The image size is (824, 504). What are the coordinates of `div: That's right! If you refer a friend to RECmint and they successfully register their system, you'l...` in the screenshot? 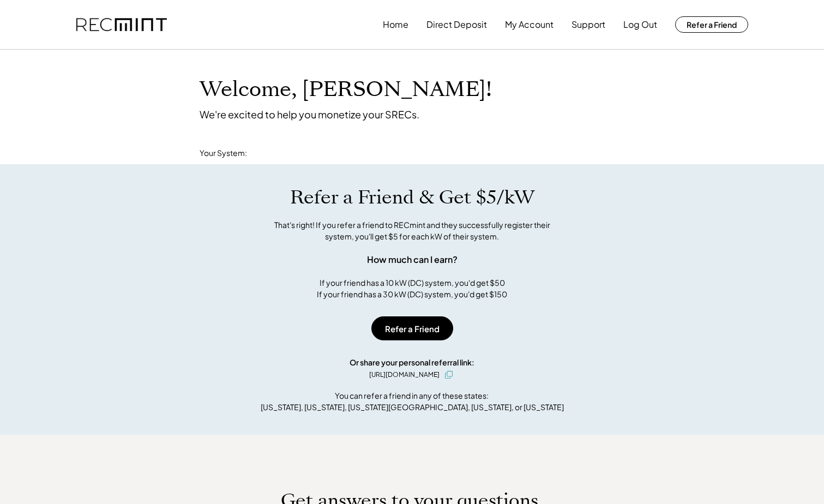 It's located at (412, 231).